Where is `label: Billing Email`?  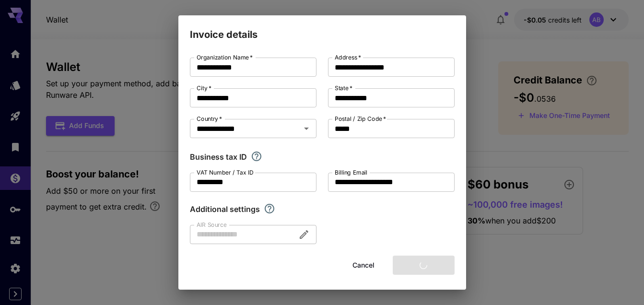
label: Billing Email is located at coordinates (351, 172).